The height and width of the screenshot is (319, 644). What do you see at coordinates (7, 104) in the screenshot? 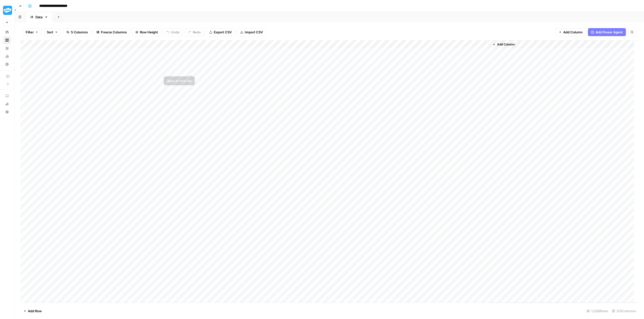
I see `div: What's new?` at bounding box center [7, 104].